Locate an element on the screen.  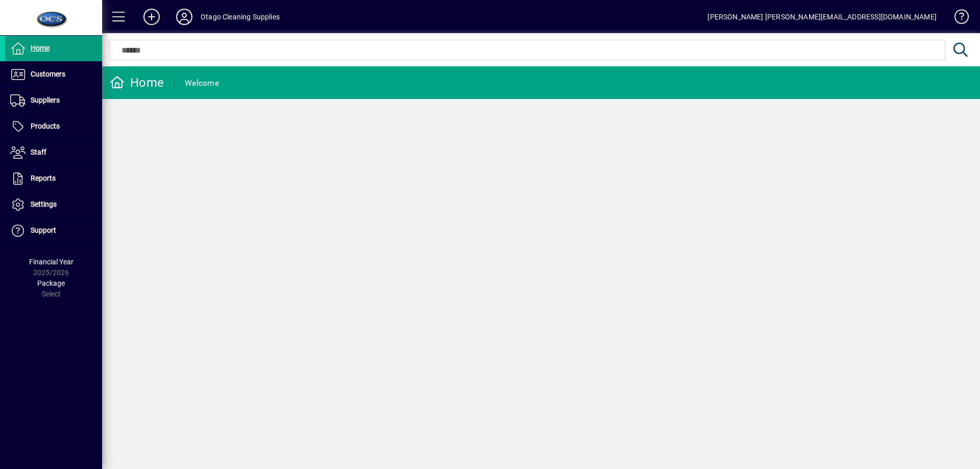
span: Suppliers is located at coordinates (45, 100).